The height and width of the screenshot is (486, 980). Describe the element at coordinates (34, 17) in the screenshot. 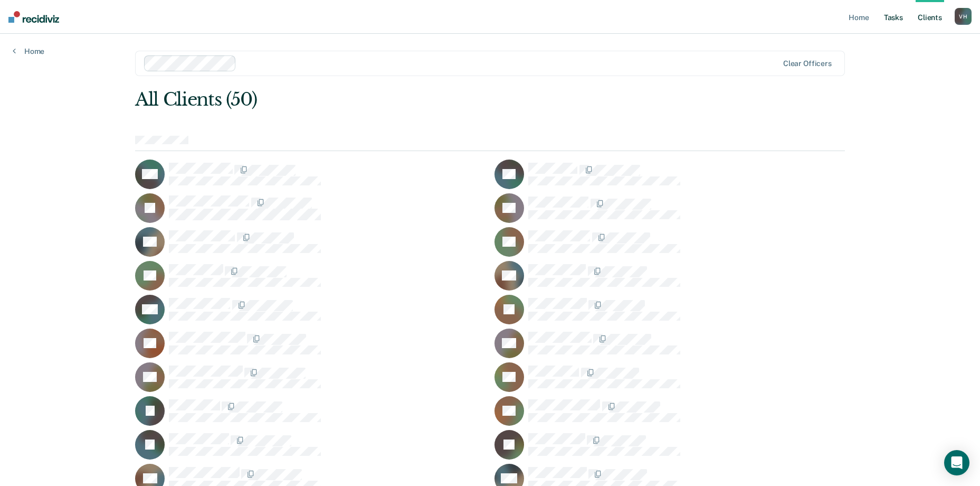

I see `img: Recidiviz` at that location.